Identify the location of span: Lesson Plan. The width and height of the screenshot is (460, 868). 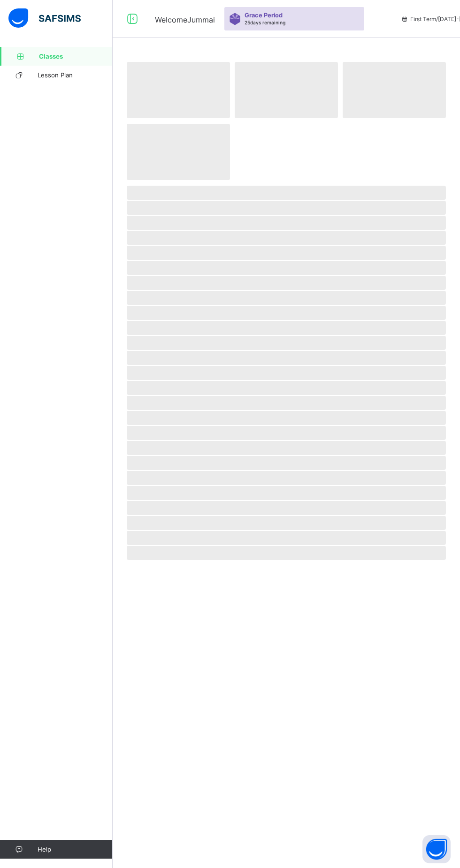
(75, 75).